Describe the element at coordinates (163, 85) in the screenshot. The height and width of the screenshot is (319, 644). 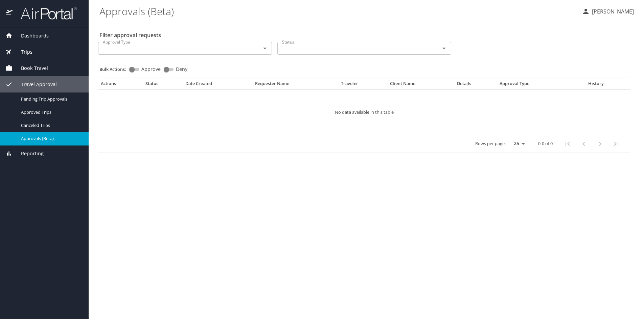
I see `th: Status` at that location.